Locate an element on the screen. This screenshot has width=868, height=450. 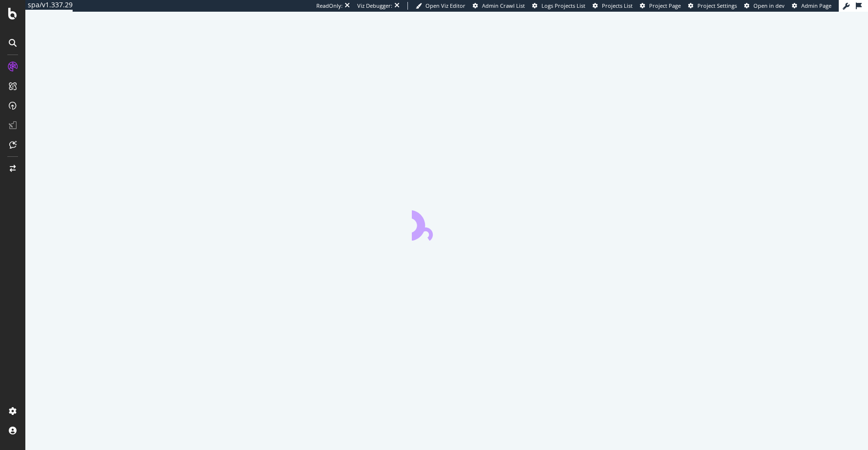
a: Project Page is located at coordinates (661, 6).